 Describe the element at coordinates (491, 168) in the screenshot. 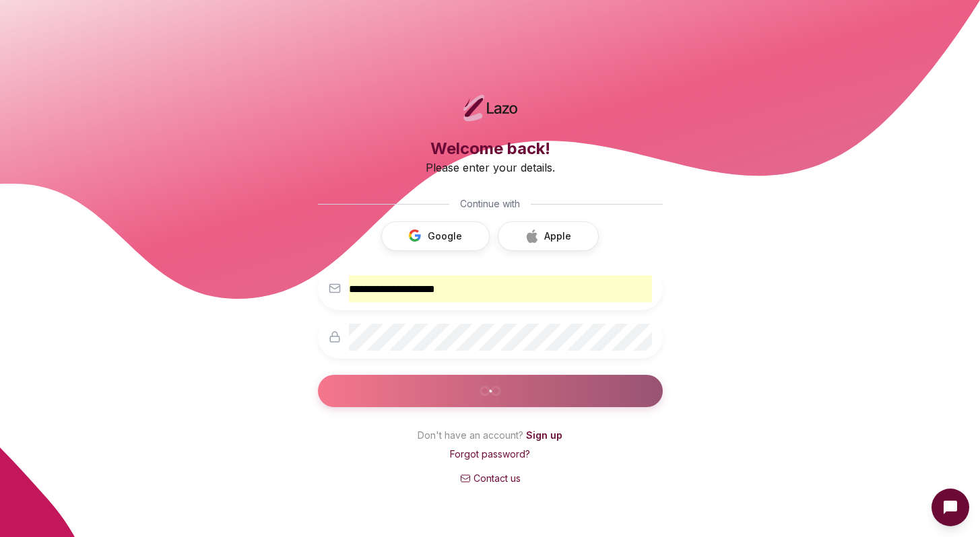

I see `p: Please enter your details.` at that location.